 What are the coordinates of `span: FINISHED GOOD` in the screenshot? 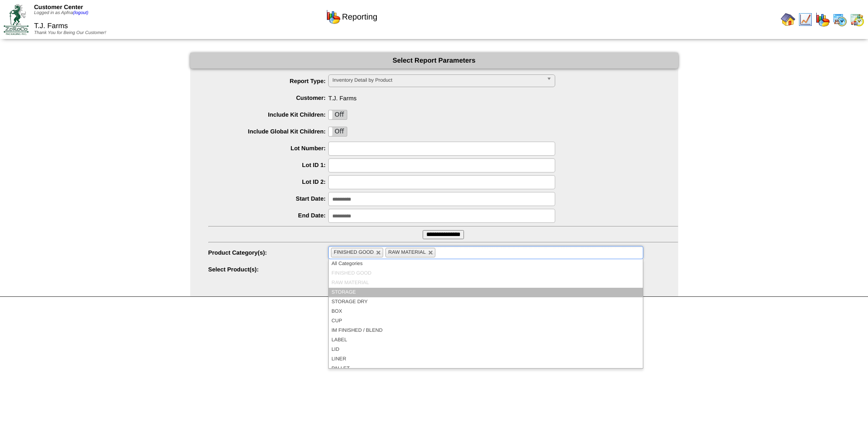 It's located at (353, 252).